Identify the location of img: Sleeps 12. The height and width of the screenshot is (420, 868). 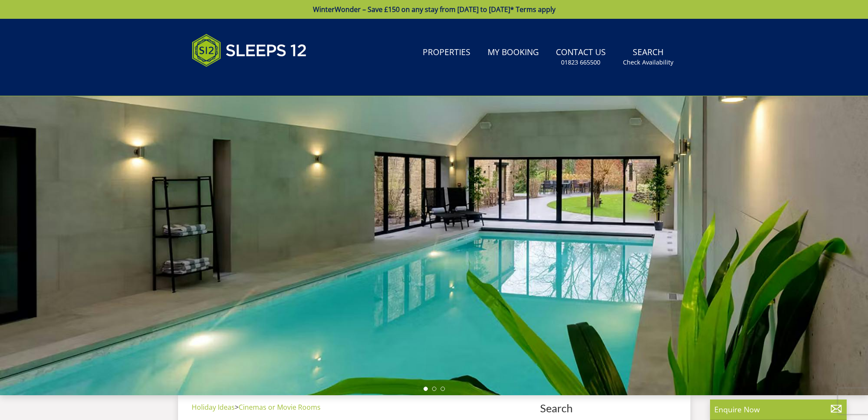
(249, 50).